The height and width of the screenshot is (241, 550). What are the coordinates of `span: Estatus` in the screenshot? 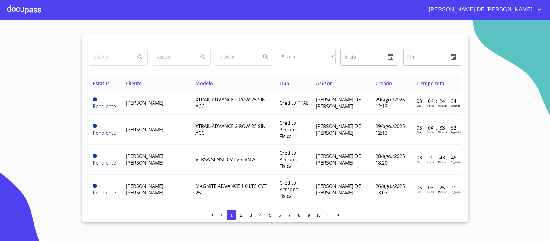 It's located at (101, 83).